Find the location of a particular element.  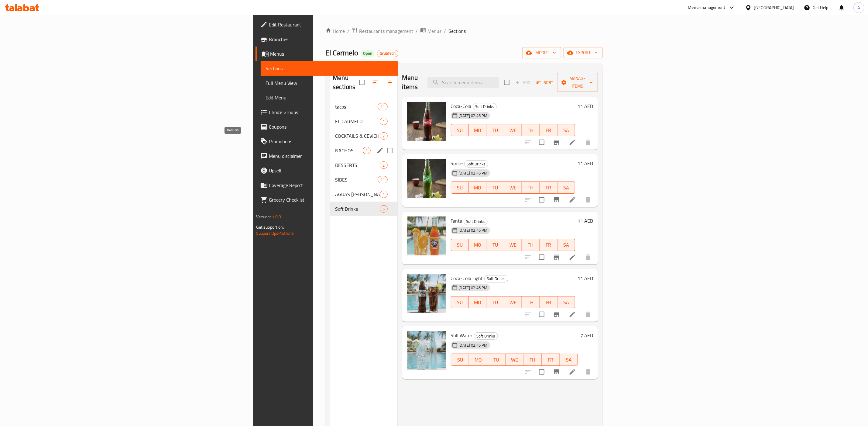

a: Promotions is located at coordinates (327, 141).